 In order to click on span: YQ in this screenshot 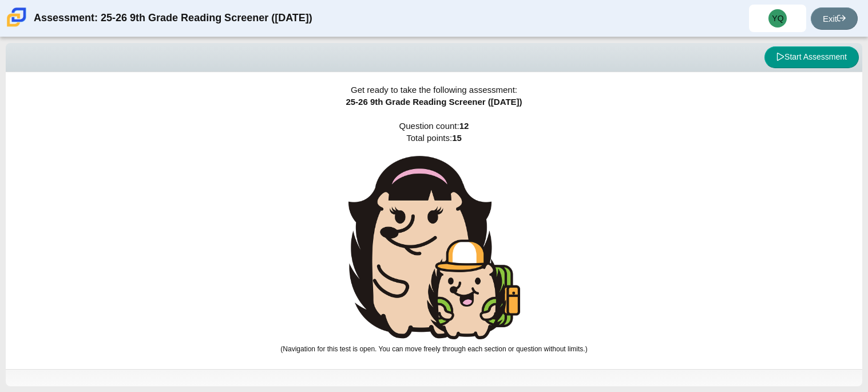, I will do `click(778, 18)`.